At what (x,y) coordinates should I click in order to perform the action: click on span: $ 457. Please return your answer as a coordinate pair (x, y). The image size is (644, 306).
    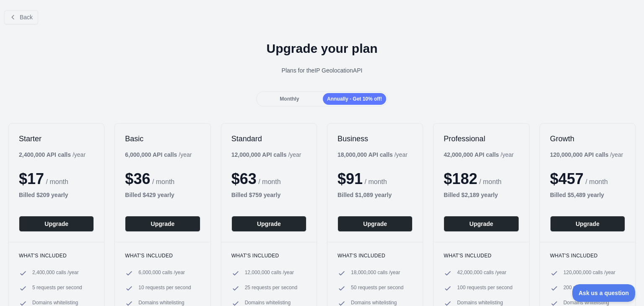
    Looking at the image, I should click on (567, 178).